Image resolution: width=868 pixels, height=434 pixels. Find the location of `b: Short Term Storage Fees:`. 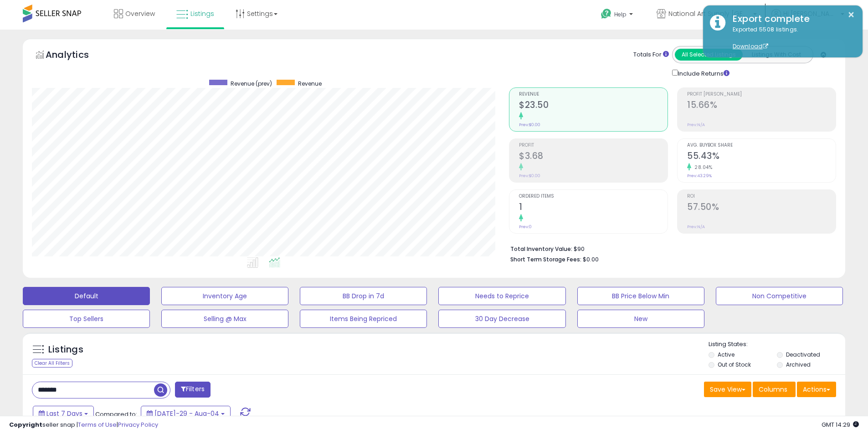

b: Short Term Storage Fees: is located at coordinates (546, 259).